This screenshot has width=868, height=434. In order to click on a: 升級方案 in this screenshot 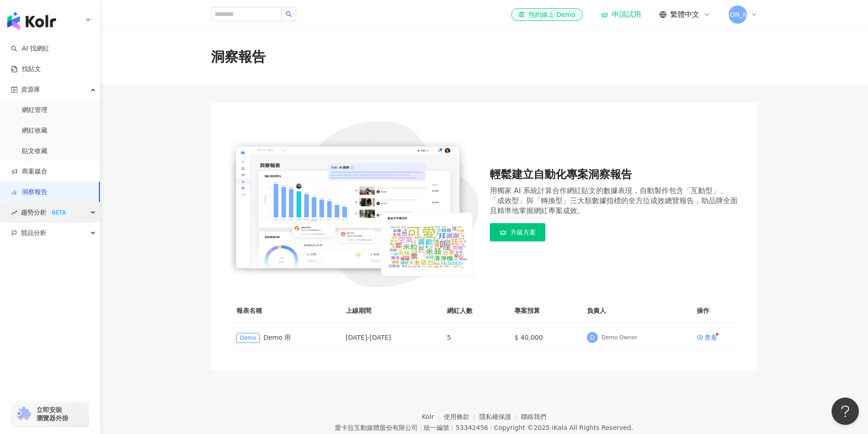, I will do `click(614, 232)`.